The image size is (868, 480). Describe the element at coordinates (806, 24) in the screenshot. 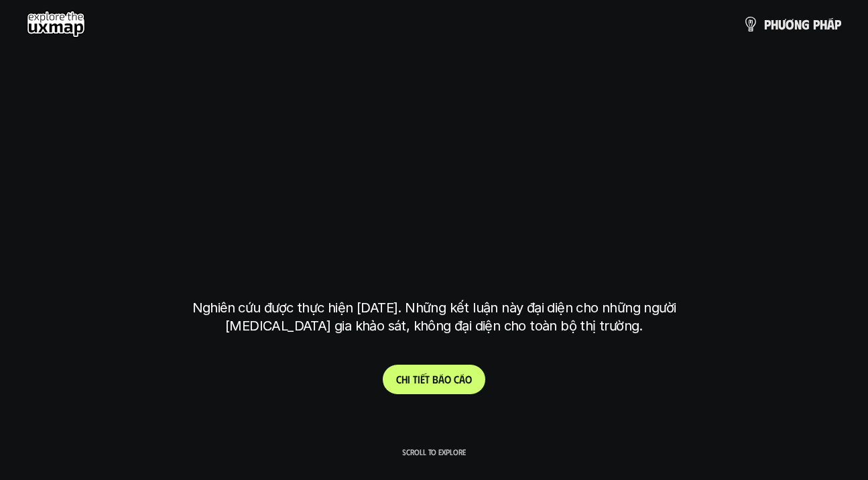

I see `span: g` at that location.